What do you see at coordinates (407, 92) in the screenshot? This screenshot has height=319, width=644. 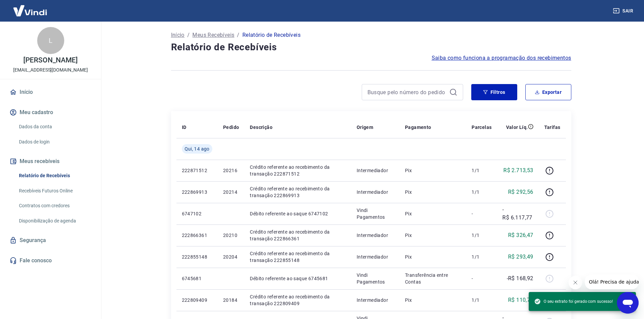 I see `input: Busque pelo número do pedido` at bounding box center [407, 92].